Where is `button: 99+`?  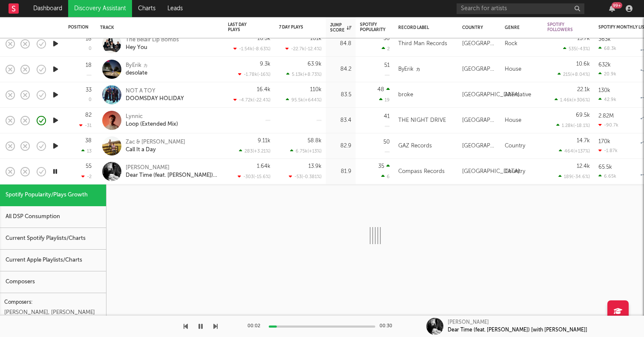 button: 99+ is located at coordinates (612, 9).